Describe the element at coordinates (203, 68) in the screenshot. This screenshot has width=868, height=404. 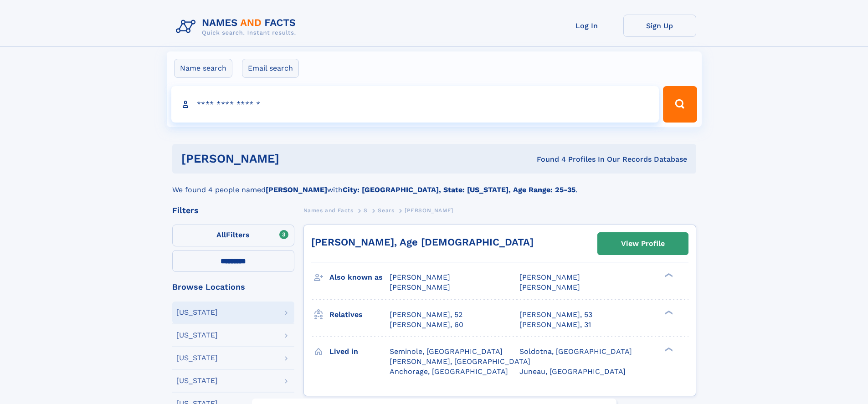
I see `label: Name search` at that location.